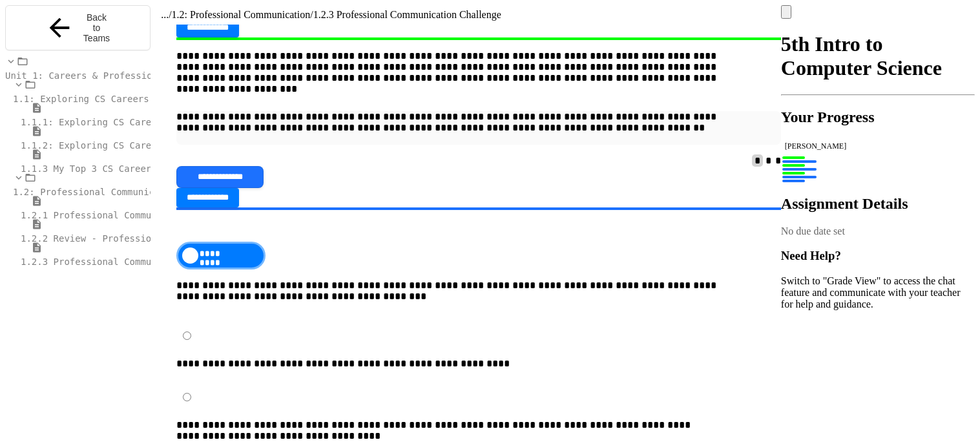 The height and width of the screenshot is (442, 980). What do you see at coordinates (878, 203) in the screenshot?
I see `h2: Assignment Details` at bounding box center [878, 203].